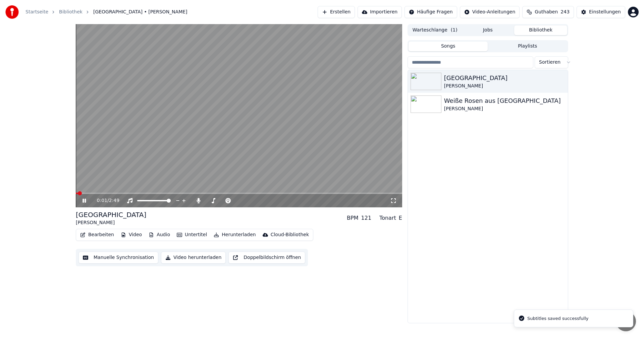 Image resolution: width=644 pixels, height=338 pixels. What do you see at coordinates (379, 12) in the screenshot?
I see `button: Importieren` at bounding box center [379, 12].